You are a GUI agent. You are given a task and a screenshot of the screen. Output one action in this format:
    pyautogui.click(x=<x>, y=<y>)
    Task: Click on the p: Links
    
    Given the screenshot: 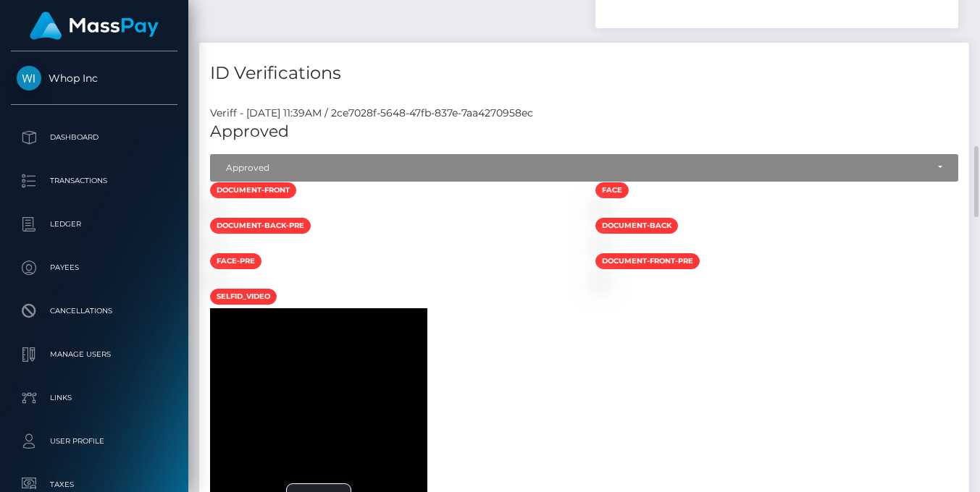 What is the action you would take?
    pyautogui.click(x=94, y=398)
    